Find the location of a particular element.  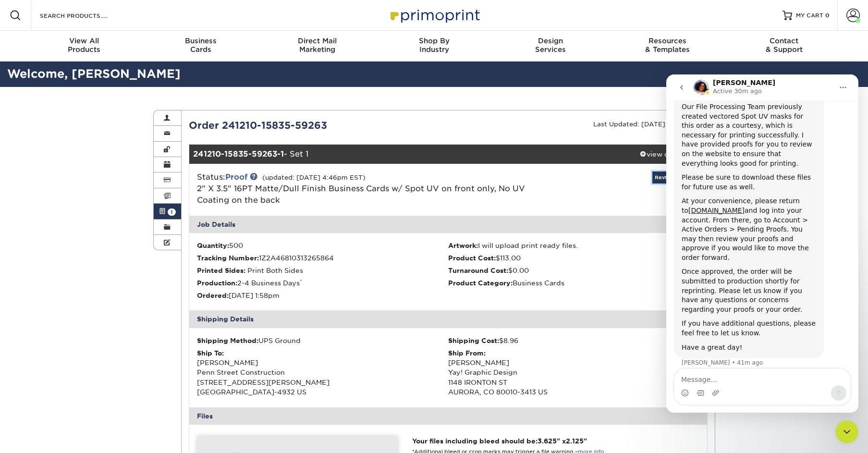

img: Profile image for Avery is located at coordinates (35, 13).